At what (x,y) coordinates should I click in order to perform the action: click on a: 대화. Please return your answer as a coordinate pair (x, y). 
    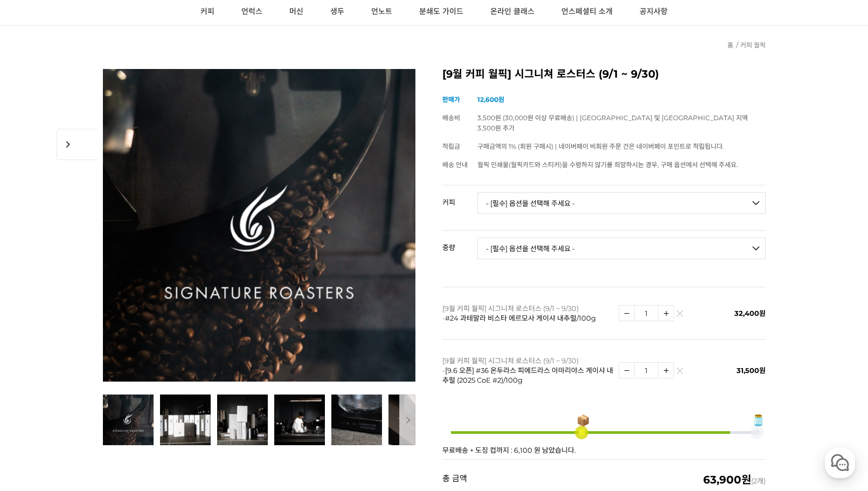
    Looking at the image, I should click on (105, 355).